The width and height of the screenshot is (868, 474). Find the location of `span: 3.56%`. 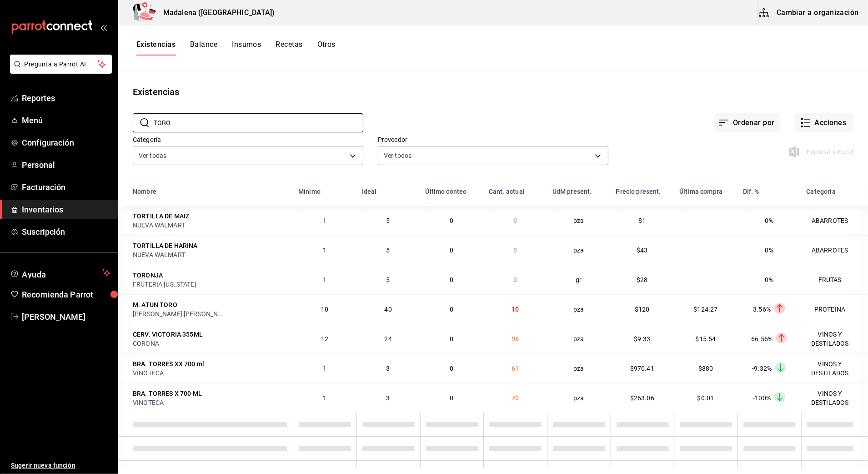

span: 3.56% is located at coordinates (761, 309).